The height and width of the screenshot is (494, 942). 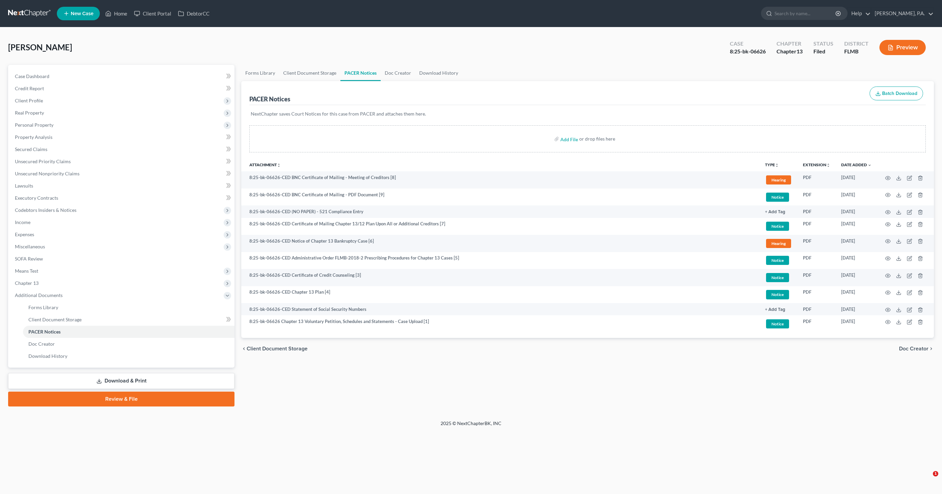 I want to click on span: Hearing, so click(x=778, y=244).